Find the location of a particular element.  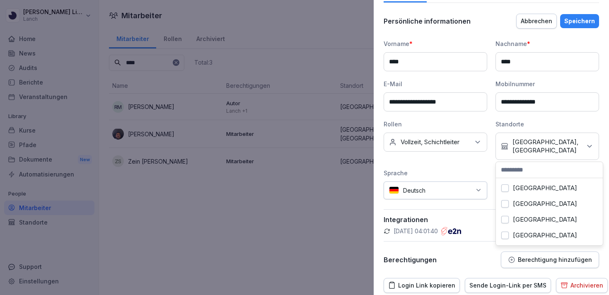

p: Persönliche informationen is located at coordinates (427, 21).